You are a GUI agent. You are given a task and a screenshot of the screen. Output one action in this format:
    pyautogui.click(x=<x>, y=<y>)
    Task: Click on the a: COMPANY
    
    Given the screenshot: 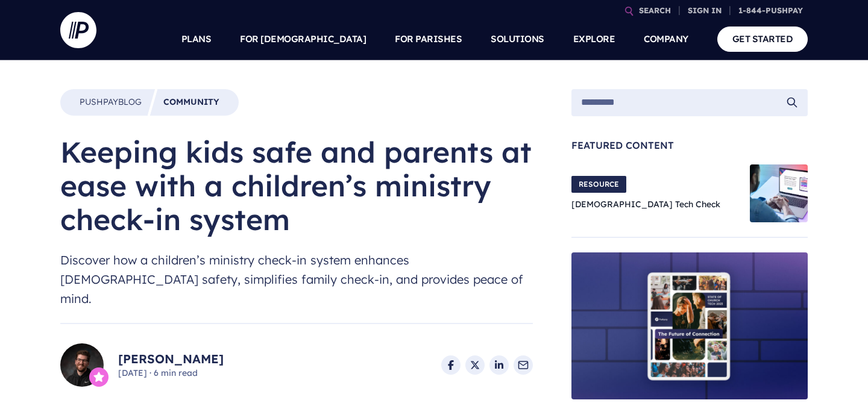 What is the action you would take?
    pyautogui.click(x=666, y=39)
    